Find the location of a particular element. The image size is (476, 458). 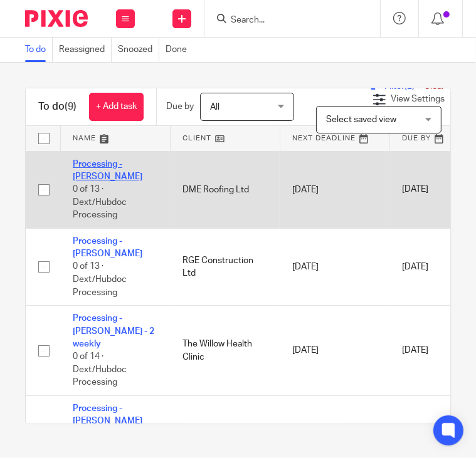

a: Snoozed is located at coordinates (138, 49).